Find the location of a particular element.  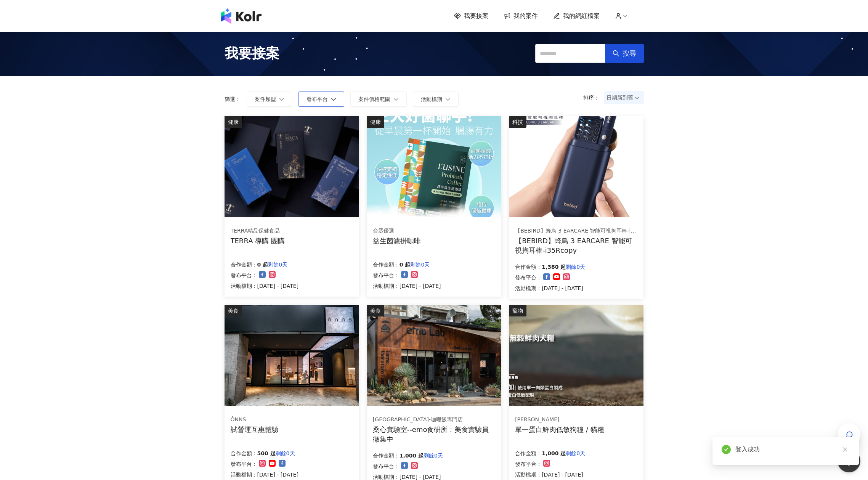

span: 活動檔期 is located at coordinates (432, 99).